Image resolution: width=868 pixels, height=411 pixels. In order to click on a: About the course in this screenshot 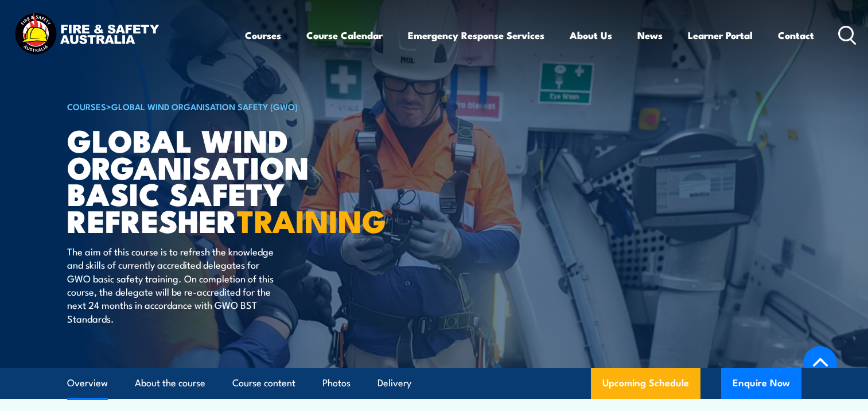, I will do `click(170, 383)`.